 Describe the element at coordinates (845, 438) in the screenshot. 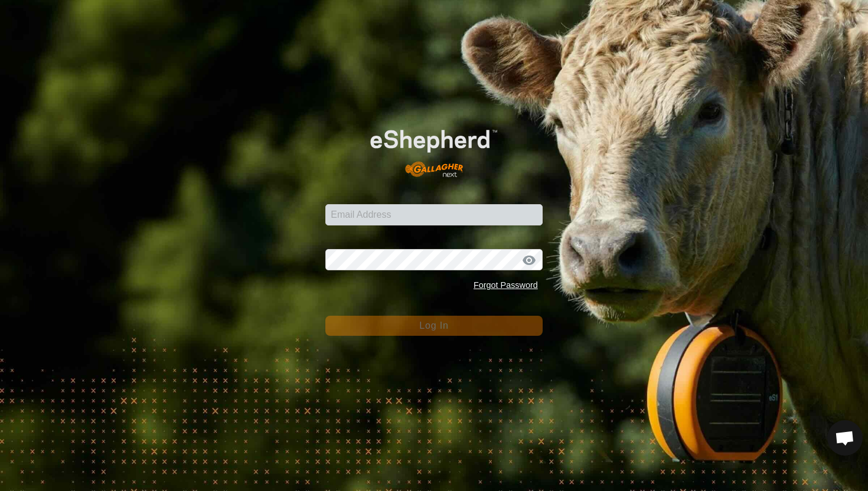

I see `div: Open chat` at that location.